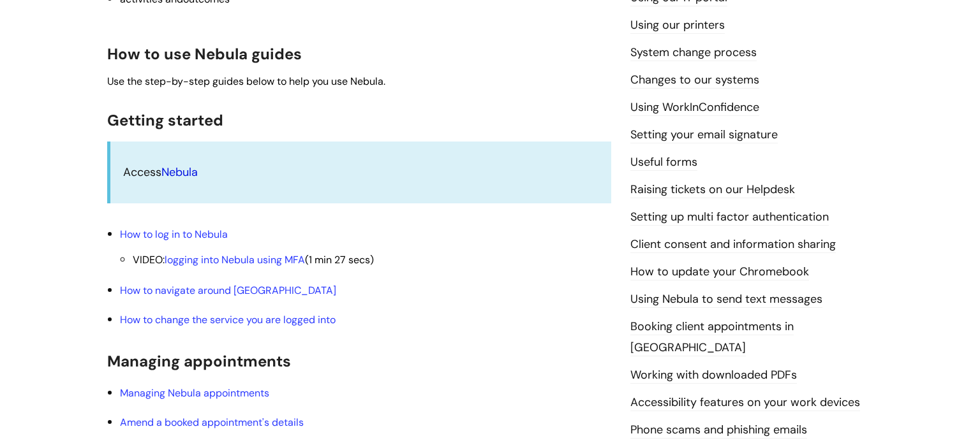  Describe the element at coordinates (235, 259) in the screenshot. I see `a: logging into Nebula using MFA` at that location.